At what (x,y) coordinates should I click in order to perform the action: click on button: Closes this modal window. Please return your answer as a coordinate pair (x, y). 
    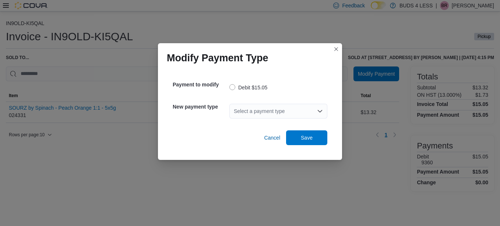
    Looking at the image, I should click on (336, 49).